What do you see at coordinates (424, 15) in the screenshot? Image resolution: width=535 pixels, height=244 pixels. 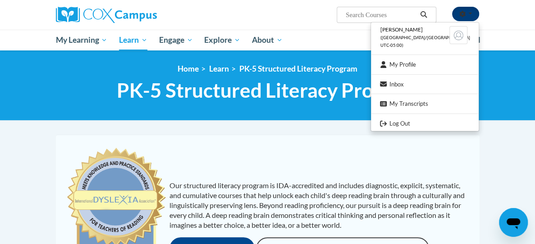 I see `button: Search` at bounding box center [424, 15].